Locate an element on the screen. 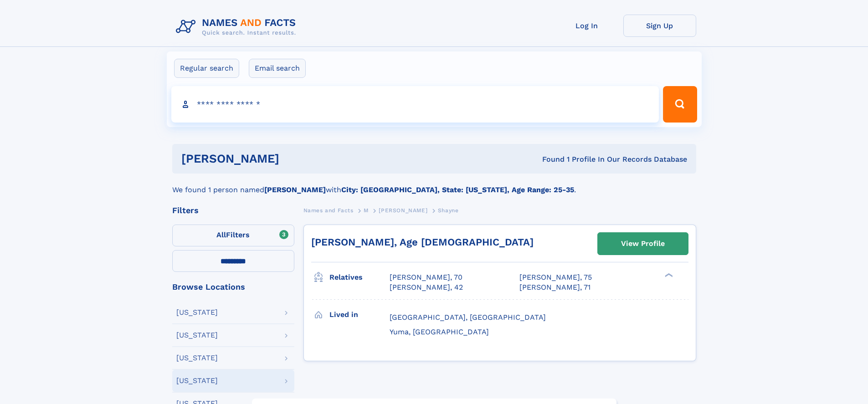  button: Search Button is located at coordinates (680, 104).